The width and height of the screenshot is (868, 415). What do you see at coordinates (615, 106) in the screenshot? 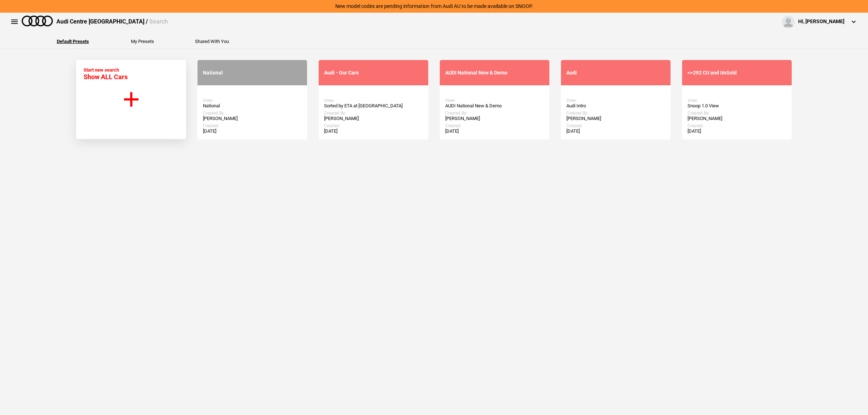
I see `div: Audi Intro` at bounding box center [615, 106].